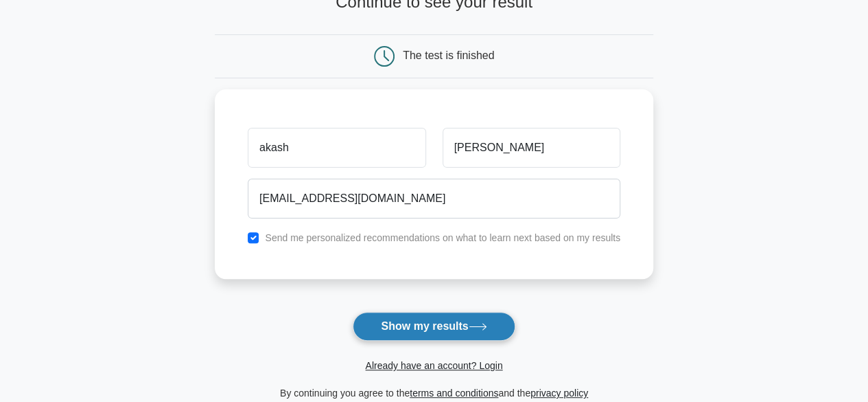 The height and width of the screenshot is (402, 868). I want to click on a: Already have an account? Login, so click(433, 365).